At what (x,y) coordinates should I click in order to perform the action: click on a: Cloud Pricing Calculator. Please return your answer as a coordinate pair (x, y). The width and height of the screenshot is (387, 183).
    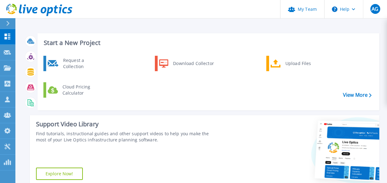
    Looking at the image, I should click on (75, 90).